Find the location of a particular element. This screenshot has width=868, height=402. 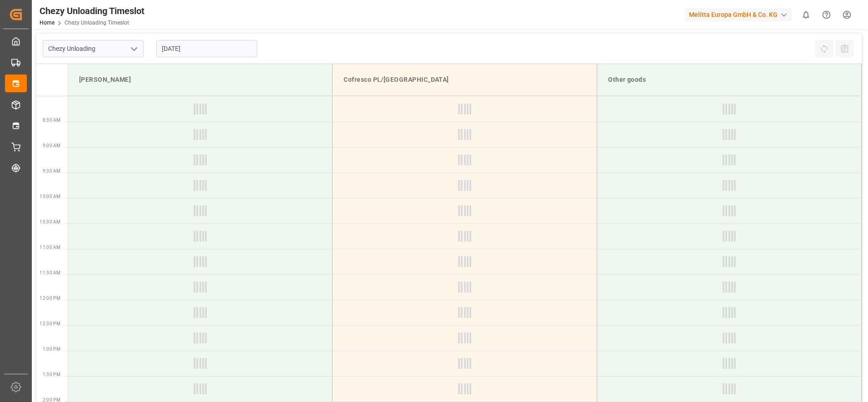

button: Help Center is located at coordinates (826, 15).